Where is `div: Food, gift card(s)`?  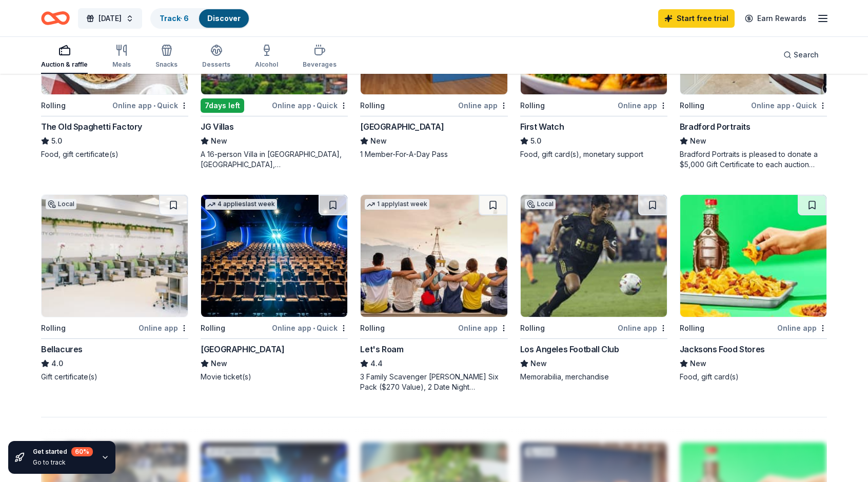 div: Food, gift card(s) is located at coordinates (753, 377).